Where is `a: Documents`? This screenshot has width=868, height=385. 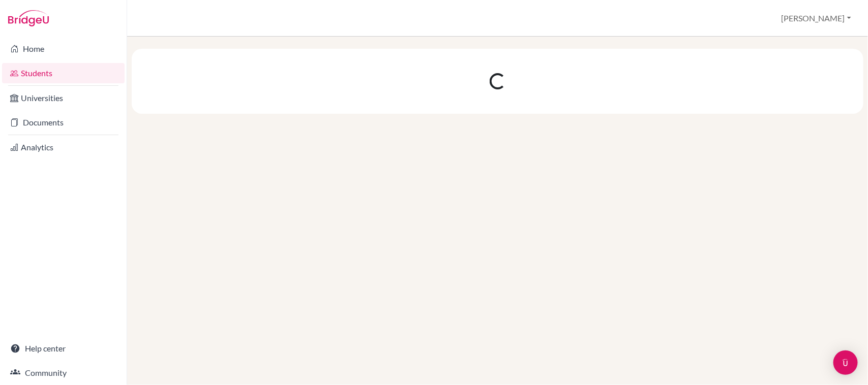
a: Documents is located at coordinates (63, 123).